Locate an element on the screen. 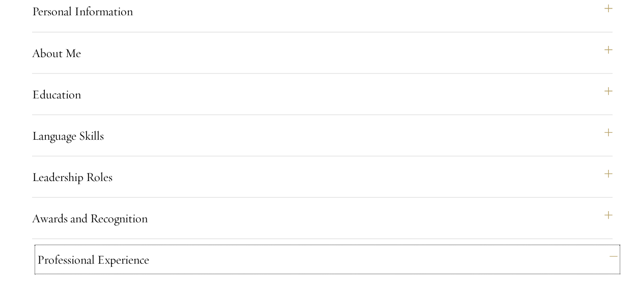  button: Language Skills is located at coordinates (322, 135).